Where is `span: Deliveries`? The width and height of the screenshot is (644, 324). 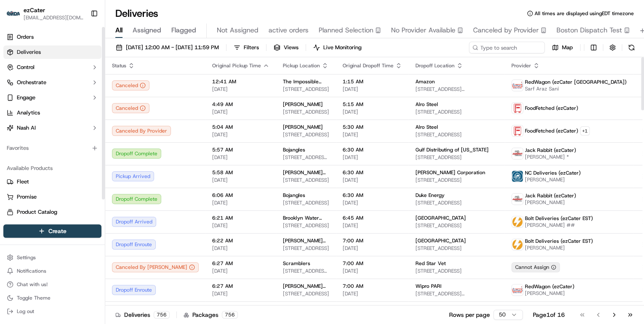
span: Deliveries is located at coordinates (29, 52).